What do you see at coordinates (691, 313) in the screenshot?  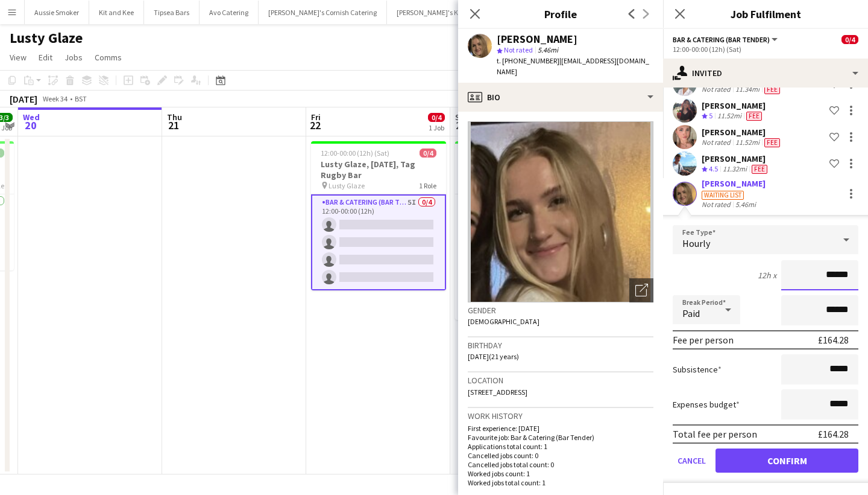 I see `span: Paid` at bounding box center [691, 313].